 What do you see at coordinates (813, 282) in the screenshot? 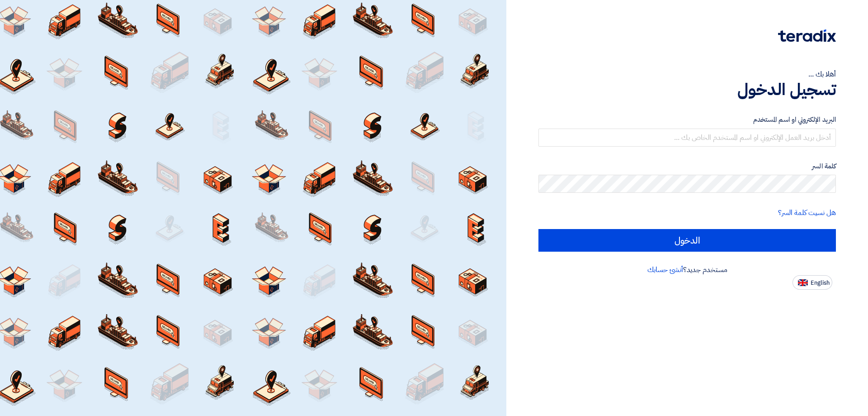
I see `button: English` at bounding box center [813, 282].